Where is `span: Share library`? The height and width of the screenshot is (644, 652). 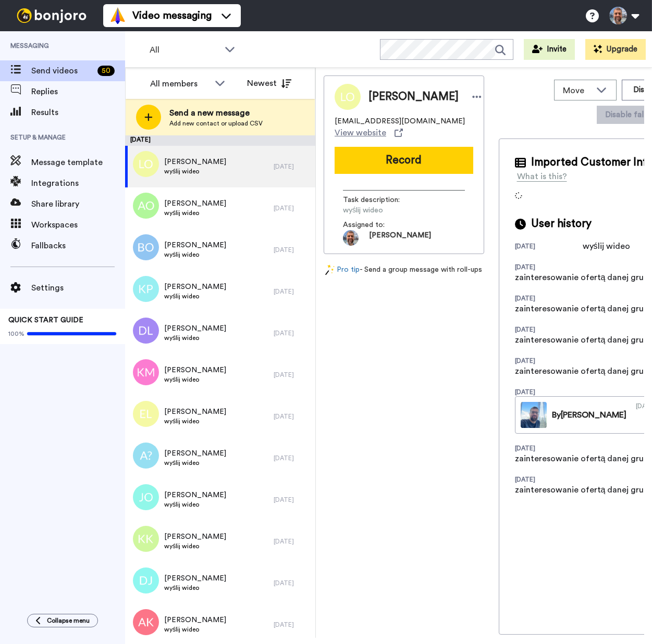 span: Share library is located at coordinates (78, 204).